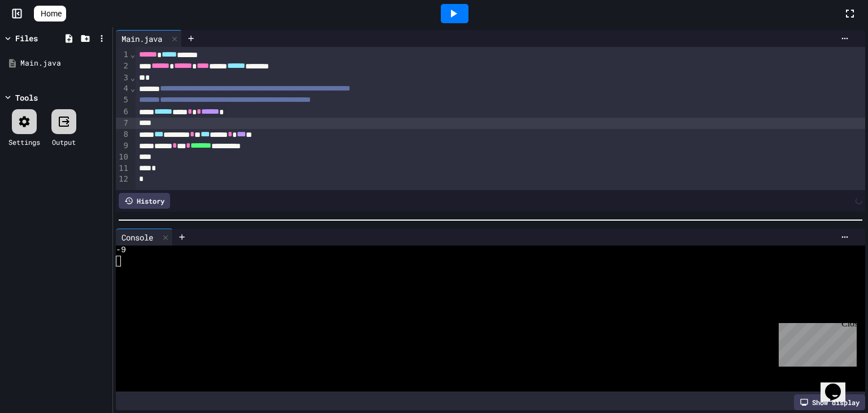  What do you see at coordinates (123, 112) in the screenshot?
I see `div: 6` at bounding box center [123, 112].